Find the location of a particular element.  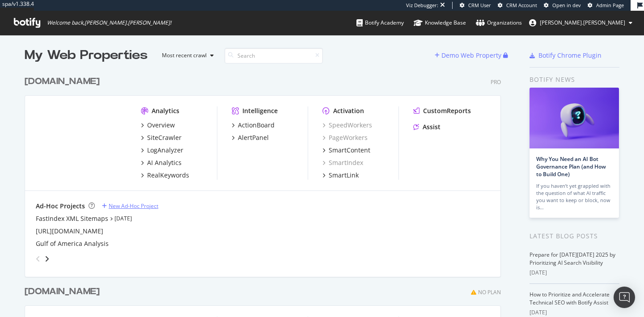

a: CRM Account is located at coordinates (517, 5).